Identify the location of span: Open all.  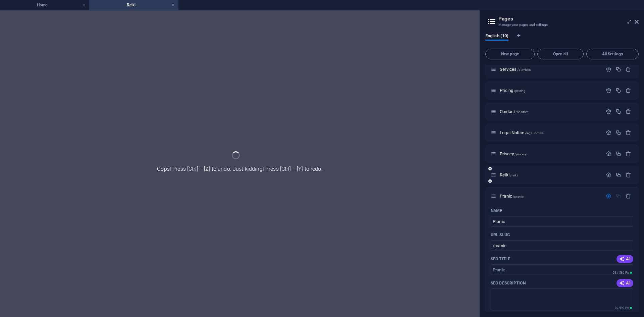
(560, 54).